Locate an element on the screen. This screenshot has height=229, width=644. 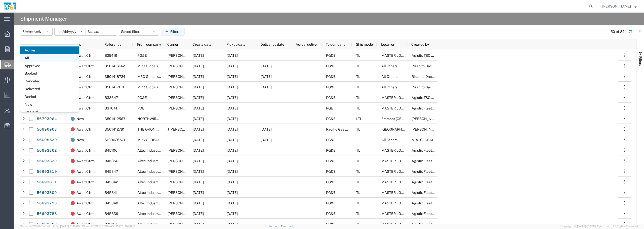
span: B33647 is located at coordinates (111, 98).